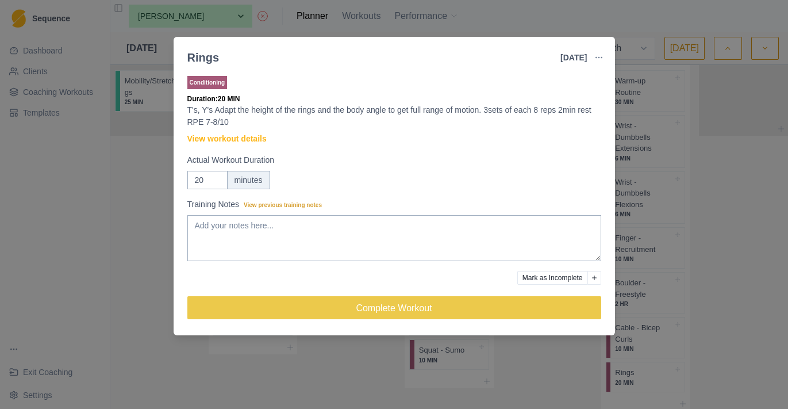 The image size is (788, 409). I want to click on p: T's, Y's Adapt the height of the rings and the body angle to get full range of motion. 3sets of e..., so click(394, 116).